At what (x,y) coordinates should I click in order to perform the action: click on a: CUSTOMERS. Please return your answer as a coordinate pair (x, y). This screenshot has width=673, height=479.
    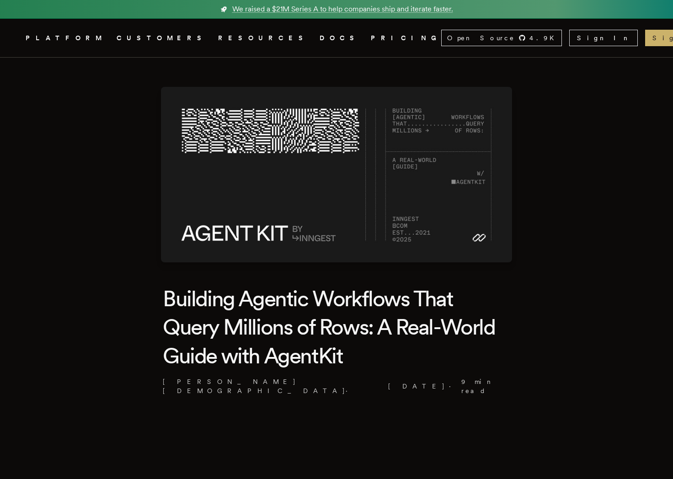
    Looking at the image, I should click on (162, 38).